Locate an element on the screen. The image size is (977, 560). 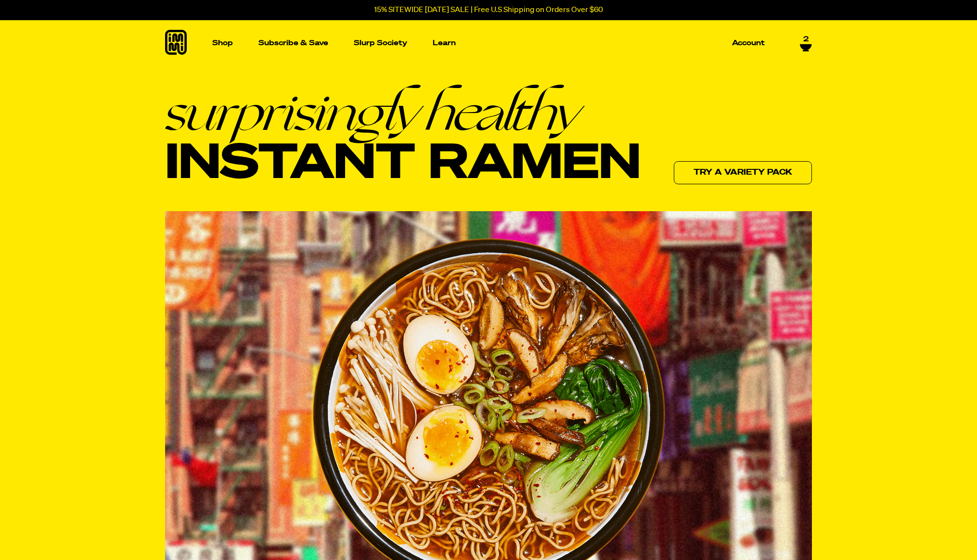
h1: Instant Ramen is located at coordinates (403, 137).